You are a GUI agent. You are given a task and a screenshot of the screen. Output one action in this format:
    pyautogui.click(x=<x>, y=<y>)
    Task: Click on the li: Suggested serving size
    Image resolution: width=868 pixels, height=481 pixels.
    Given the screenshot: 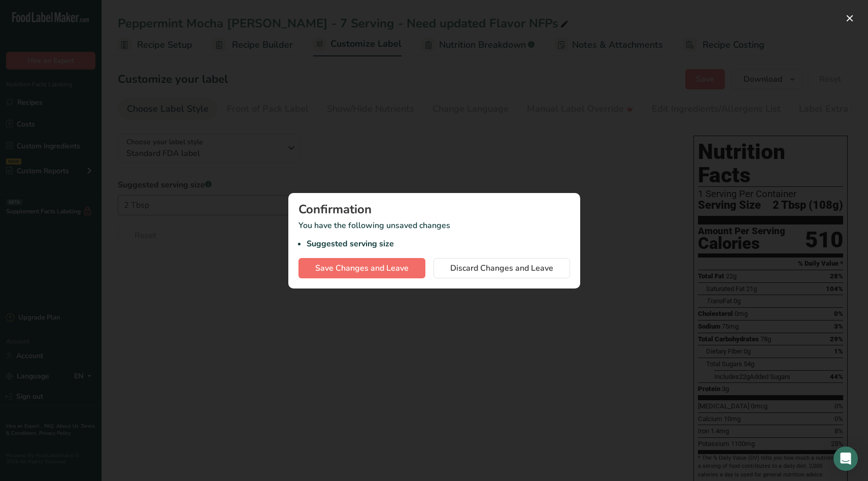 What is the action you would take?
    pyautogui.click(x=438, y=244)
    